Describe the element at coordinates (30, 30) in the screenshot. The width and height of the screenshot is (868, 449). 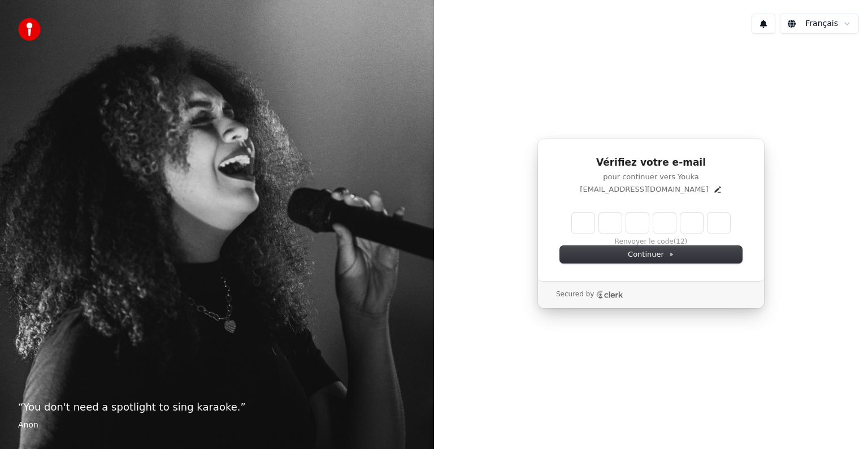
I see `img: youka` at that location.